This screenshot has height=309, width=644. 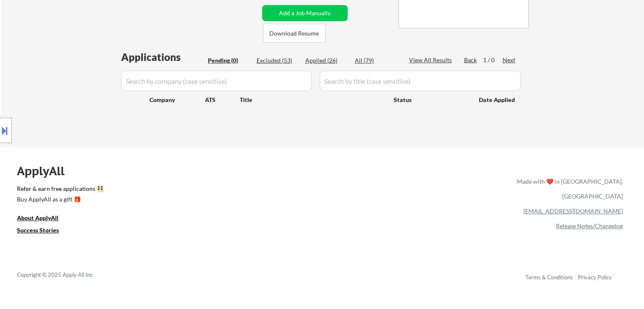 What do you see at coordinates (498, 100) in the screenshot?
I see `div: Date Applied` at bounding box center [498, 100].